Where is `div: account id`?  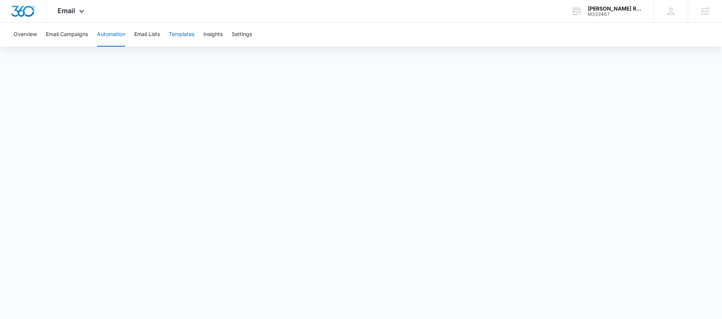
div: account id is located at coordinates (616, 14).